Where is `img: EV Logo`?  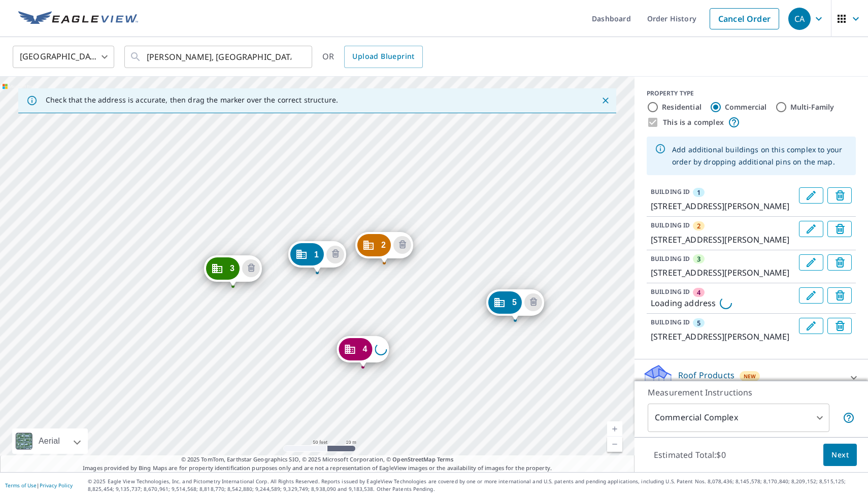 img: EV Logo is located at coordinates (78, 19).